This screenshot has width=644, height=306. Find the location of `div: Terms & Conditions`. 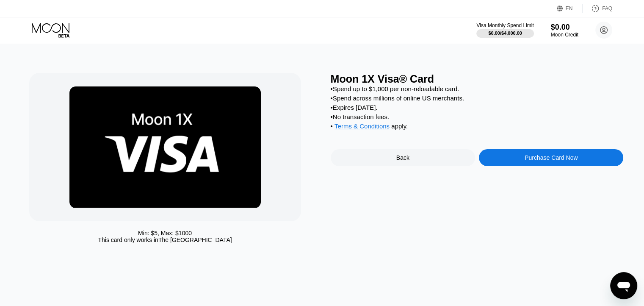

div: Terms & Conditions is located at coordinates (362, 127).